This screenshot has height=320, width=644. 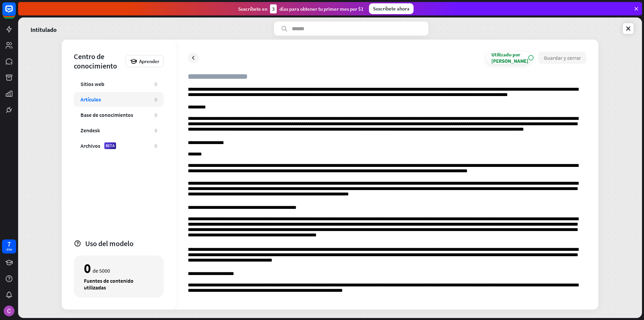 I want to click on font: Artículos, so click(x=90, y=99).